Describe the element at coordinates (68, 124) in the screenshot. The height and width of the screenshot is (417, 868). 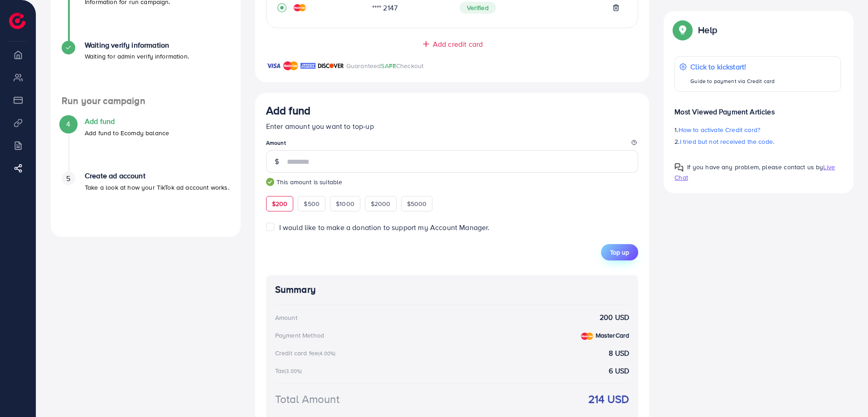
I see `span: 4` at that location.